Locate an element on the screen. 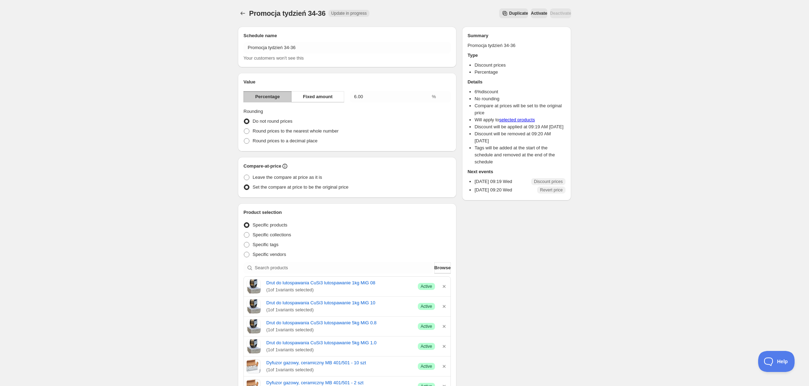  li: Compare at prices will be set to the original price is located at coordinates (520, 109).